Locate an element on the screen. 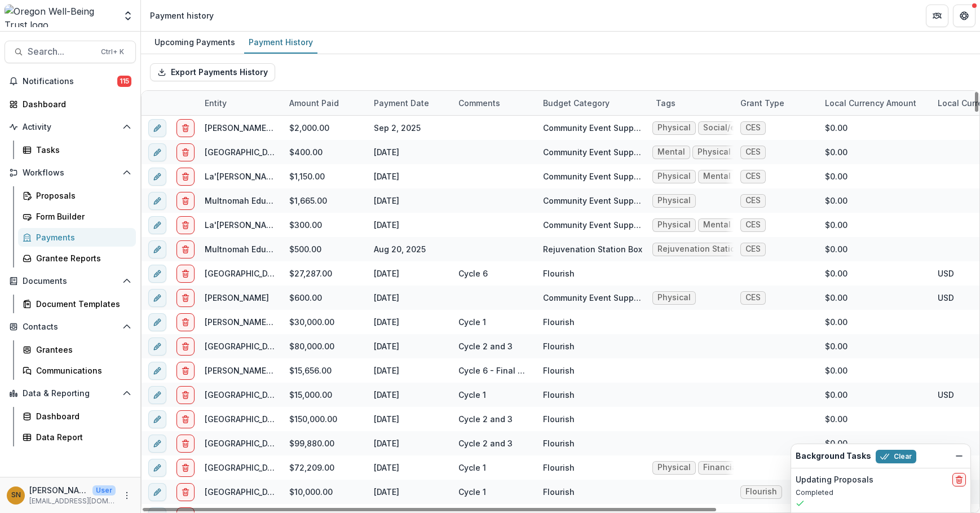  div: Grantee Reports is located at coordinates (81, 258).